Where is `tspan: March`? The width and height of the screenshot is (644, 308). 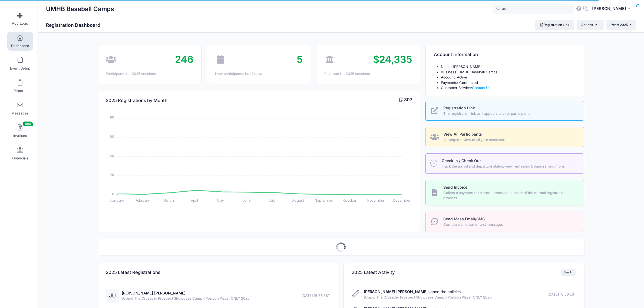
tspan: March is located at coordinates (168, 200).